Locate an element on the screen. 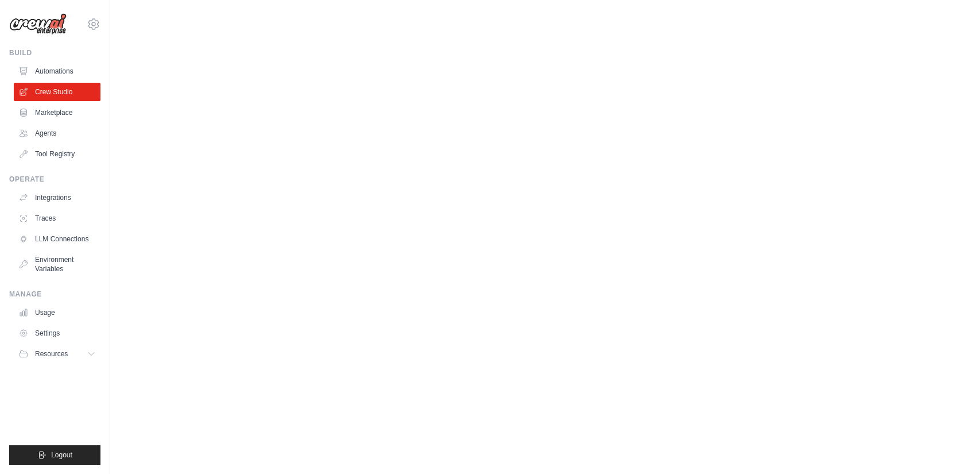 This screenshot has height=474, width=980. a: Crew Studio is located at coordinates (57, 92).